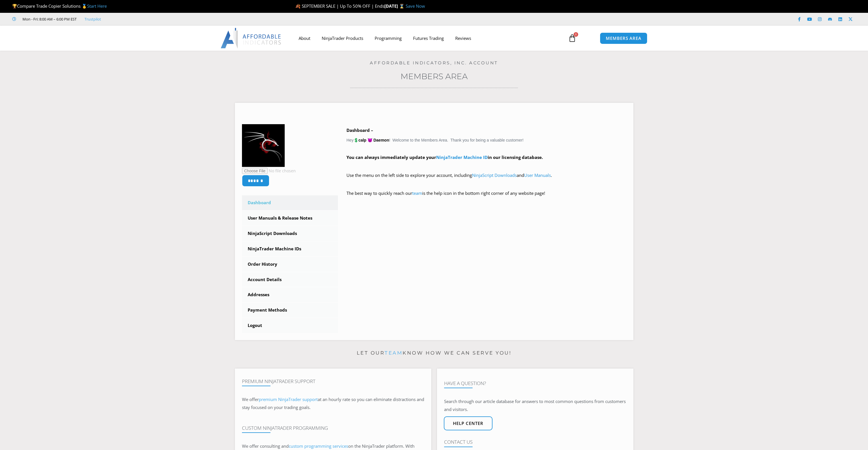 This screenshot has height=450, width=868. I want to click on nav: Account pages, so click(290, 264).